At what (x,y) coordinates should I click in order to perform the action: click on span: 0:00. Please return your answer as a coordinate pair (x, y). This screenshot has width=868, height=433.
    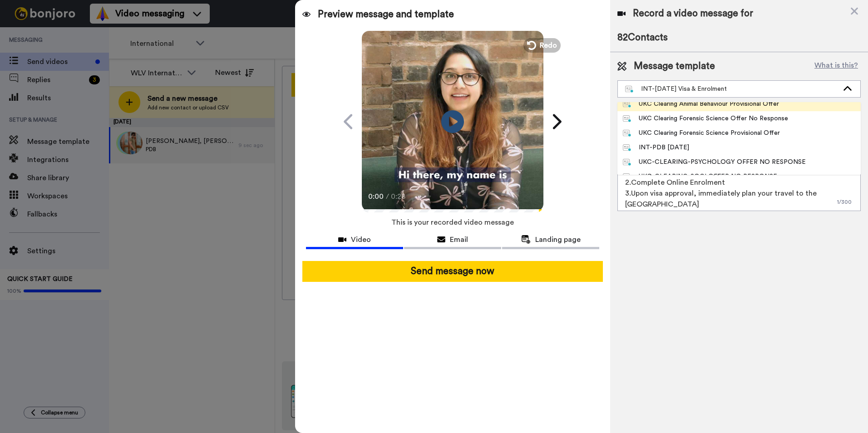
    Looking at the image, I should click on (376, 197).